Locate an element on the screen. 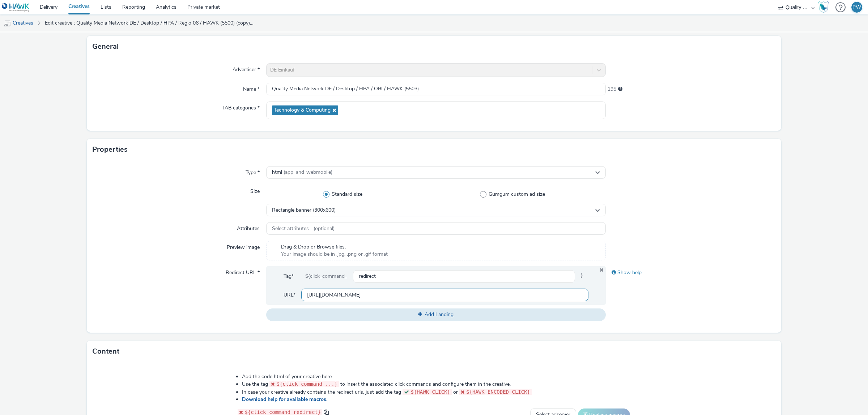 This screenshot has width=868, height=415. li: Add the code html of your creative here. is located at coordinates (436, 377).